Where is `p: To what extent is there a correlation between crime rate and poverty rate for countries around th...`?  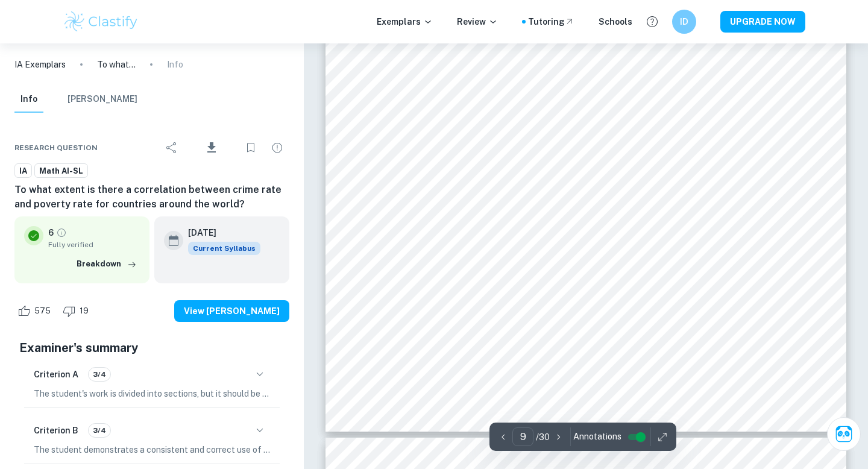 p: To what extent is there a correlation between crime rate and poverty rate for countries around th... is located at coordinates (116, 64).